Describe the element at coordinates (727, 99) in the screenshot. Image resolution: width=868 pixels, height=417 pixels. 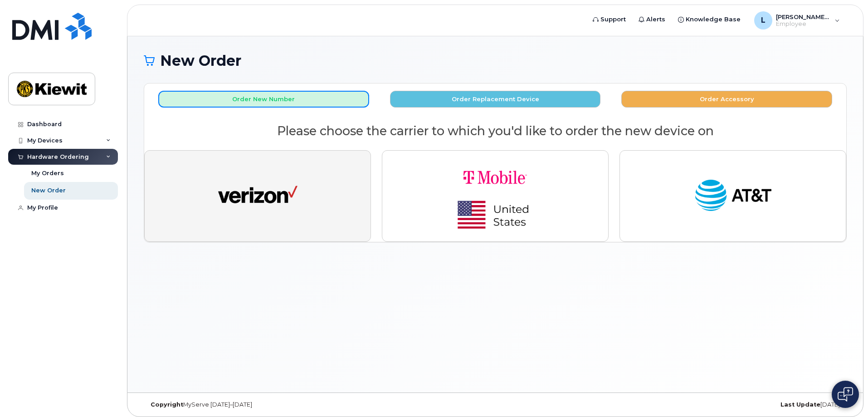
I see `button: Order Accessory` at that location.